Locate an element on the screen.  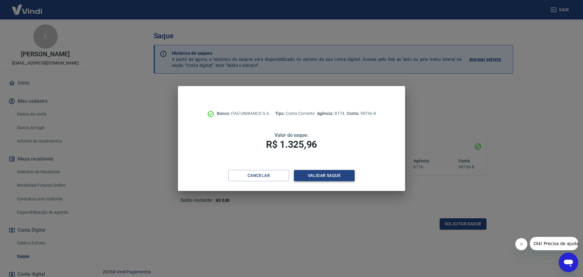
p: ITAÚ UNIBANCO S.A. is located at coordinates (244, 113).